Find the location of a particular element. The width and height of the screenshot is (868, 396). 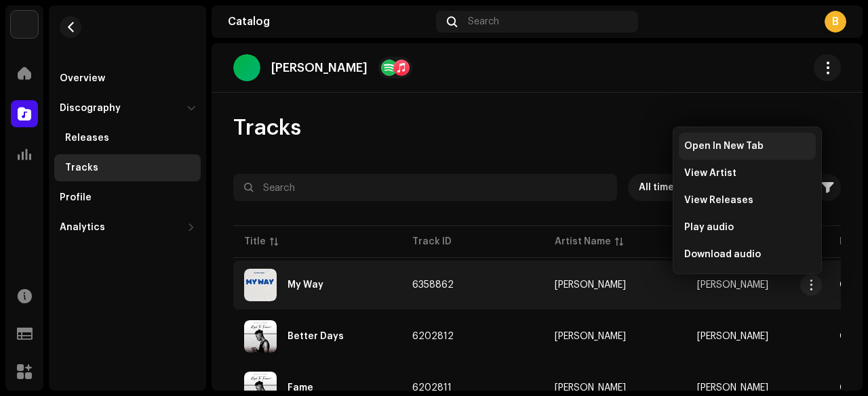

img: 6ba1f733-0262-451f-9365-97000a3aab29 is located at coordinates (260, 285).